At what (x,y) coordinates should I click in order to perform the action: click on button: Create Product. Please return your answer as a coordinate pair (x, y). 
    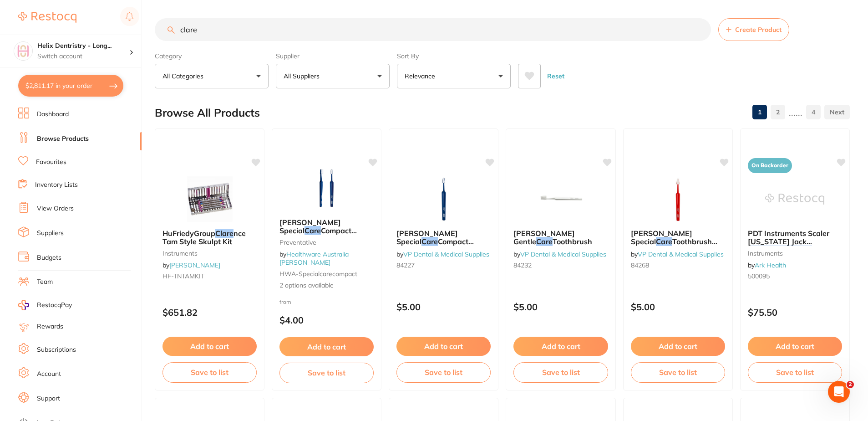
    Looking at the image, I should click on (754, 29).